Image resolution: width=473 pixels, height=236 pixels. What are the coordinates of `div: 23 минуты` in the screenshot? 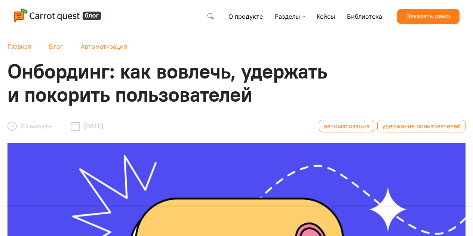 It's located at (30, 126).